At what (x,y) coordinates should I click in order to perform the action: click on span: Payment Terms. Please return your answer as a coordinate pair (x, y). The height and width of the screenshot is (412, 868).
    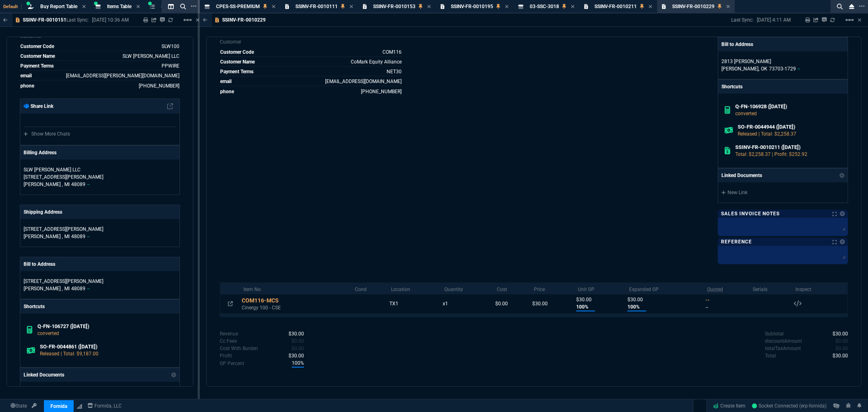
    Looking at the image, I should click on (37, 66).